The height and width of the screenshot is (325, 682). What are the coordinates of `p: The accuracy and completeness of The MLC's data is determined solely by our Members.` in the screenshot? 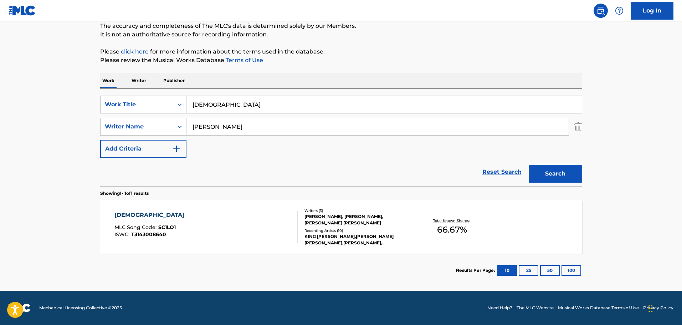 It's located at (341, 26).